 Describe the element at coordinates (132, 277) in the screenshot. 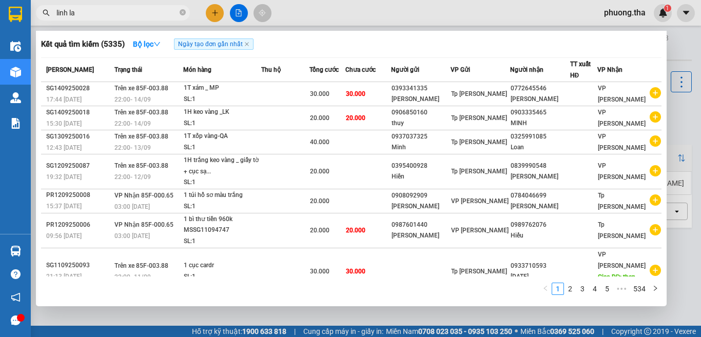

I see `span: 22:00 - 11/09` at that location.